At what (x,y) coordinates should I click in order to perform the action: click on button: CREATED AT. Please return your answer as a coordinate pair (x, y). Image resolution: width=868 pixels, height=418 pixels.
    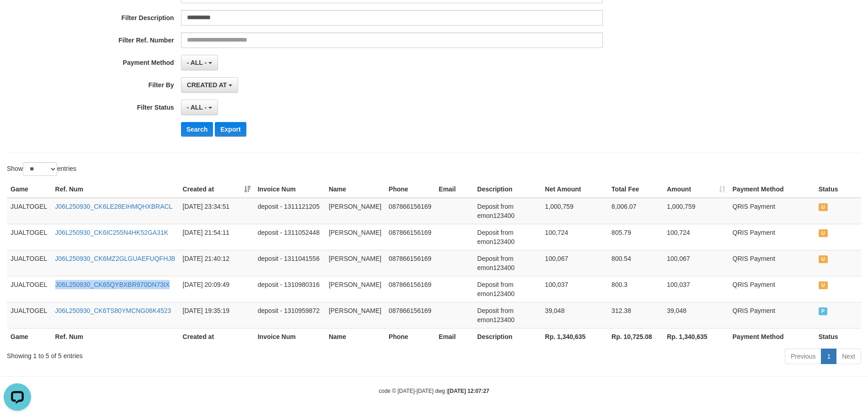
    Looking at the image, I should click on (210, 85).